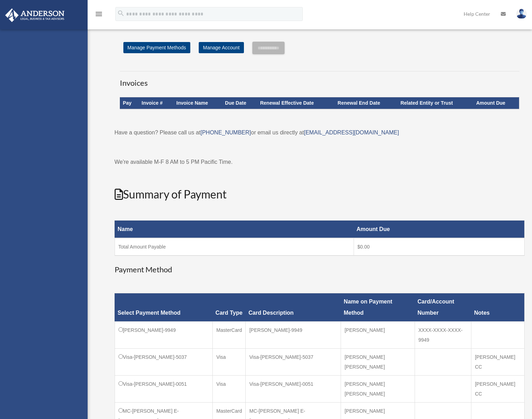  Describe the element at coordinates (99, 14) in the screenshot. I see `i: menu` at that location.